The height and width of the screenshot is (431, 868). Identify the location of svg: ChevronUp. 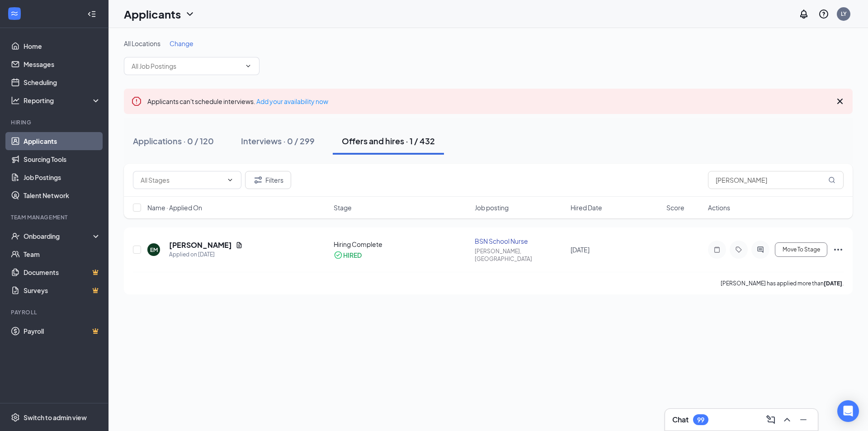
(787, 419).